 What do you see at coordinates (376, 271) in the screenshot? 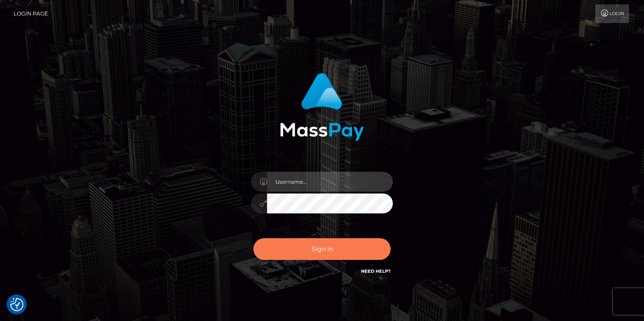
I see `a: Need Help?` at bounding box center [376, 271].